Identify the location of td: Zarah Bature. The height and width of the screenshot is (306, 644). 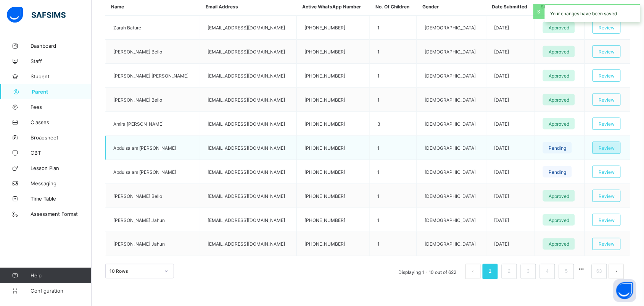
(153, 27).